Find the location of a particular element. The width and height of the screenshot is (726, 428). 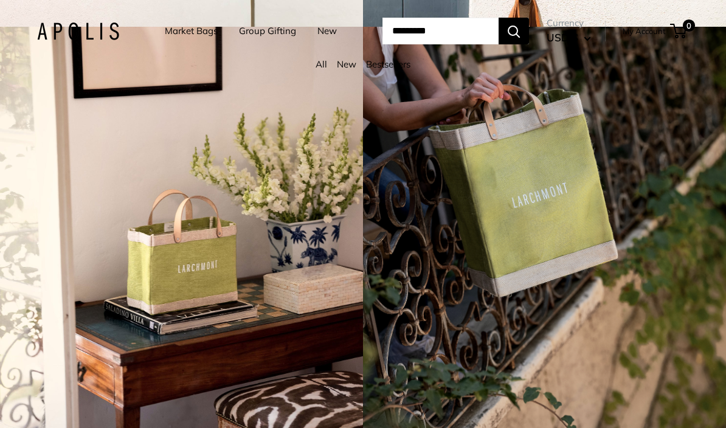

span: 0 is located at coordinates (689, 26).